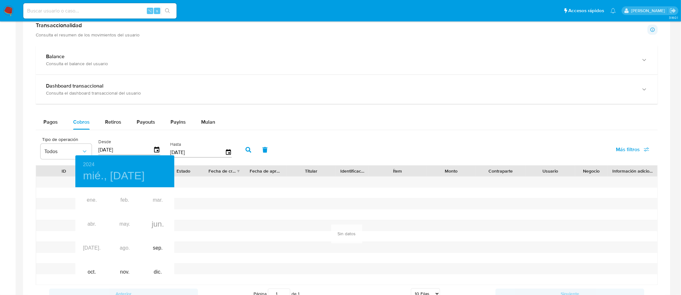 The height and width of the screenshot is (295, 681). What do you see at coordinates (89, 164) in the screenshot?
I see `button: 2024` at bounding box center [89, 164].